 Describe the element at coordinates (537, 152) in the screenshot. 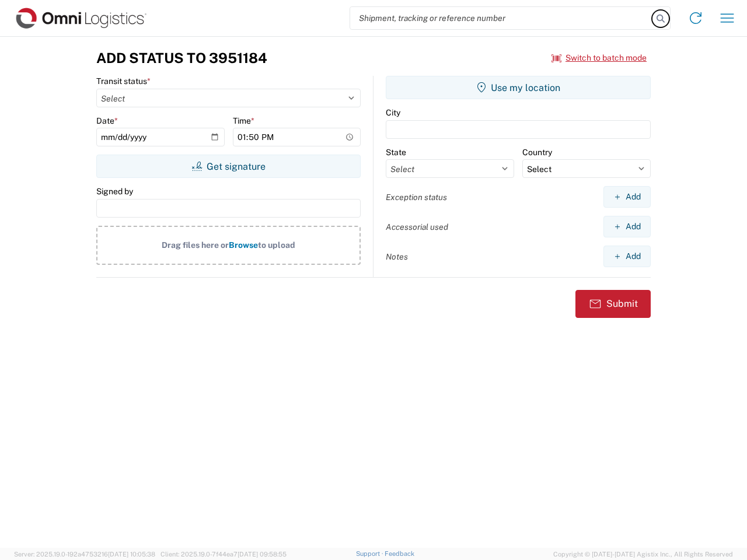

I see `label: Country` at that location.